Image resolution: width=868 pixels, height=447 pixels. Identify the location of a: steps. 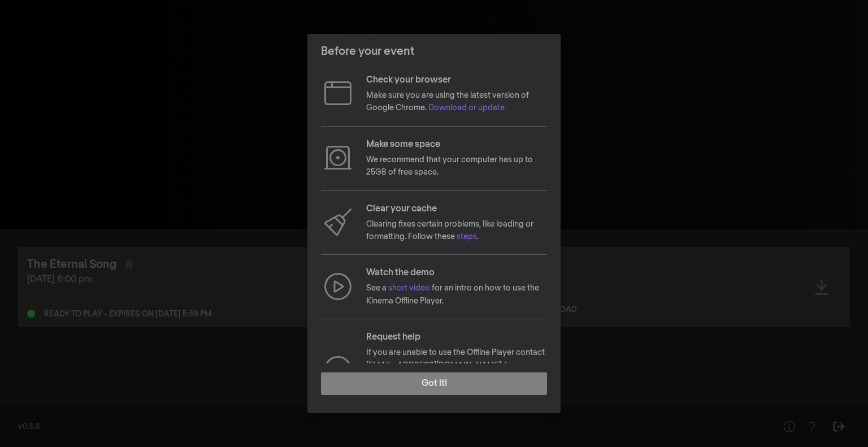
(466, 236).